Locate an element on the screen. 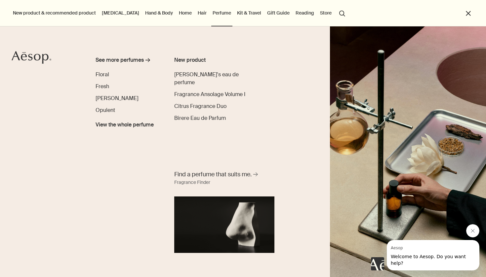 The image size is (486, 277). a: Opulent is located at coordinates (105, 110).